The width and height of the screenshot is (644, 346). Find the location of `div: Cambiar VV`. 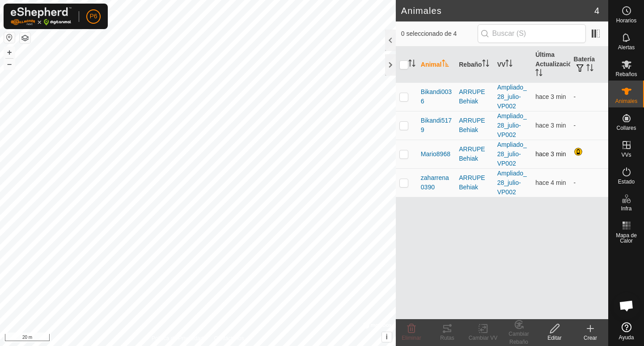

div: Cambiar VV is located at coordinates (483, 338).